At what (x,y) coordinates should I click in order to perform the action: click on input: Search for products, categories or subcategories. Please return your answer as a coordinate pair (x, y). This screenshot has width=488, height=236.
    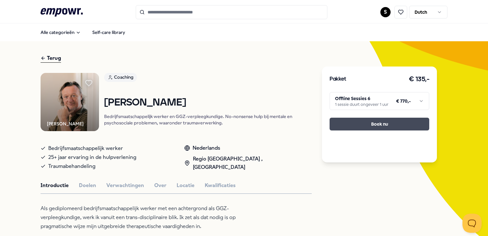
    Looking at the image, I should click on (231, 12).